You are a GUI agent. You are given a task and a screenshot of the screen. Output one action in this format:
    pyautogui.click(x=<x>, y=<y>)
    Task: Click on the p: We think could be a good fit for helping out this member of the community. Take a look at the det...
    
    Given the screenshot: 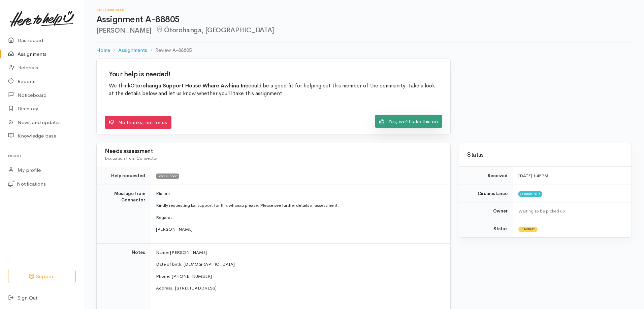 What is the action you would take?
    pyautogui.click(x=274, y=90)
    